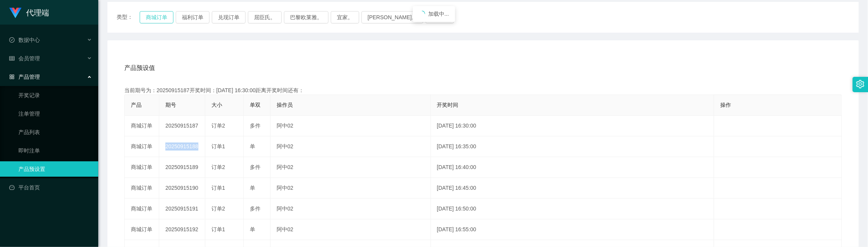 Image resolution: width=868 pixels, height=247 pixels. Describe the element at coordinates (182, 126) in the screenshot. I see `td: 20250915187` at that location.